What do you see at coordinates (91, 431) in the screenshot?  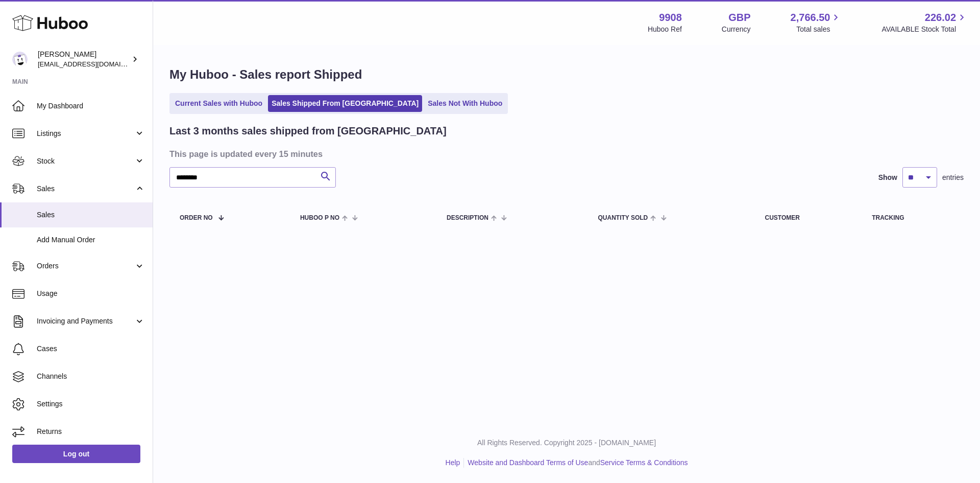 I see `span: Returns` at bounding box center [91, 431].